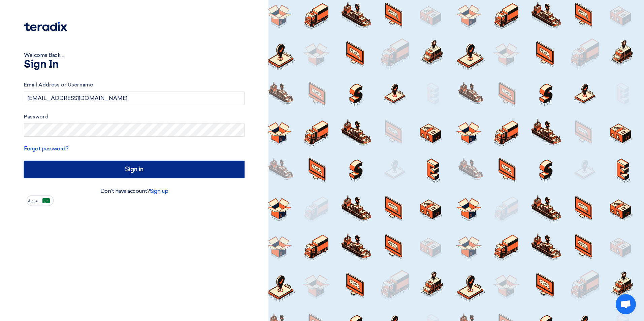 The width and height of the screenshot is (644, 321). Describe the element at coordinates (134, 117) in the screenshot. I see `label: Password` at that location.